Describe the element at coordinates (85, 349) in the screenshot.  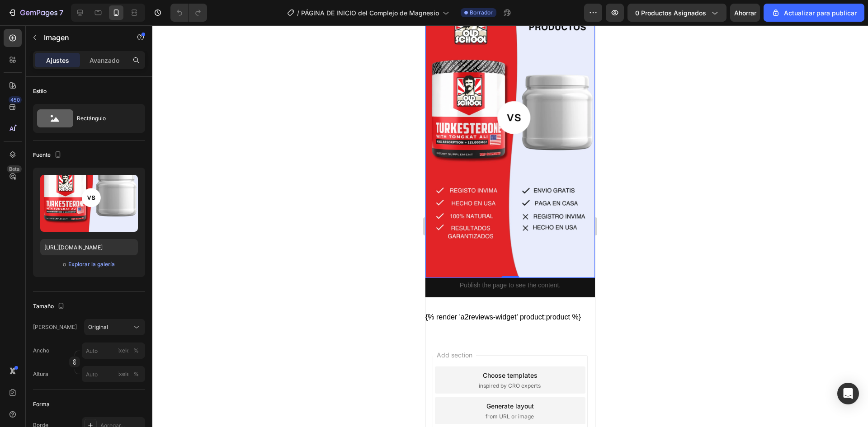
I see `div: Choose templates` at that location.